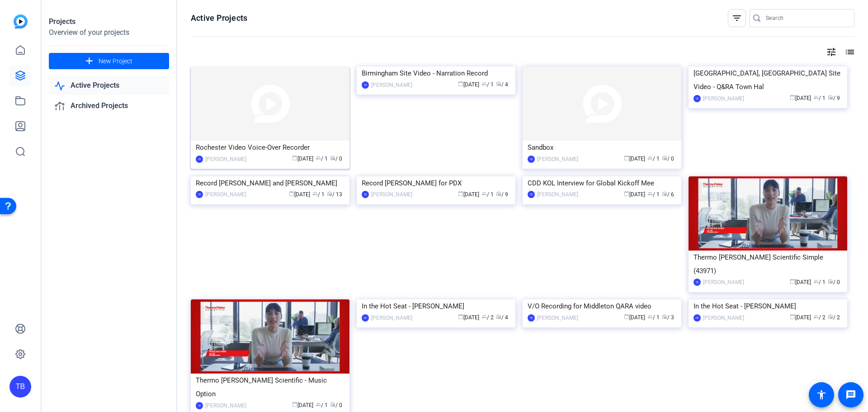 Image resolution: width=868 pixels, height=412 pixels. What do you see at coordinates (832, 52) in the screenshot?
I see `mat-icon: tune` at bounding box center [832, 52].